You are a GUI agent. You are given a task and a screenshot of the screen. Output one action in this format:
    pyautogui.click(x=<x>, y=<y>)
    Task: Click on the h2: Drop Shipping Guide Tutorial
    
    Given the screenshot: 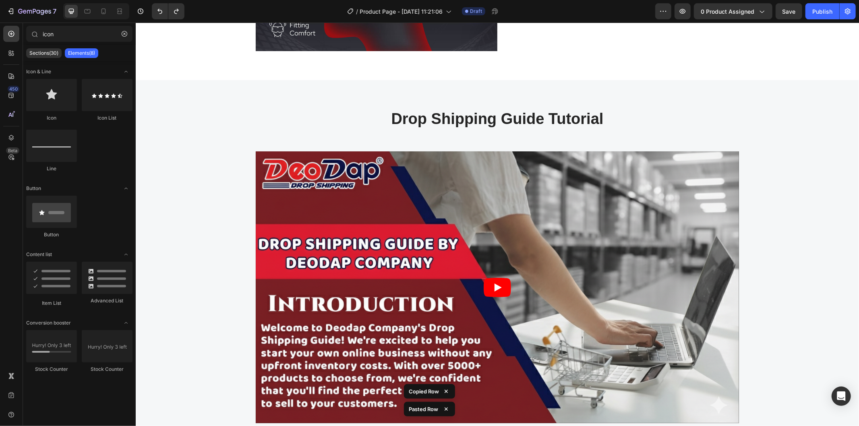 What is the action you would take?
    pyautogui.click(x=362, y=97)
    